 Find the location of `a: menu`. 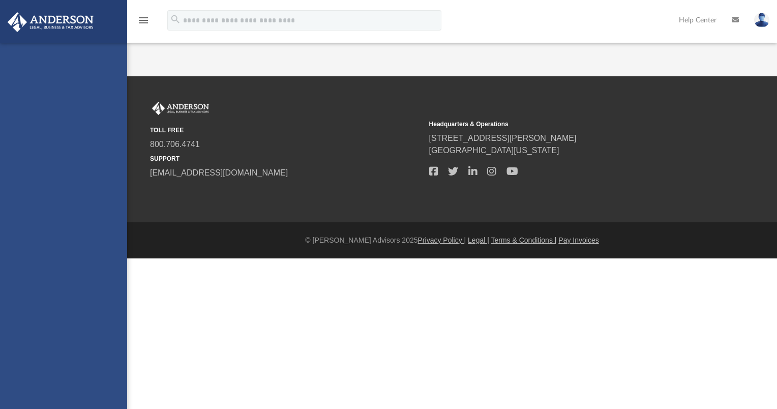

a: menu is located at coordinates (143, 23).